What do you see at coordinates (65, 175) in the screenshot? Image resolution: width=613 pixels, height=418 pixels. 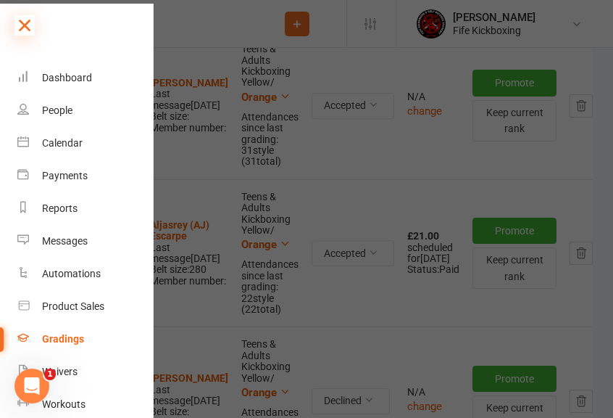 I see `div: Payments` at bounding box center [65, 175].